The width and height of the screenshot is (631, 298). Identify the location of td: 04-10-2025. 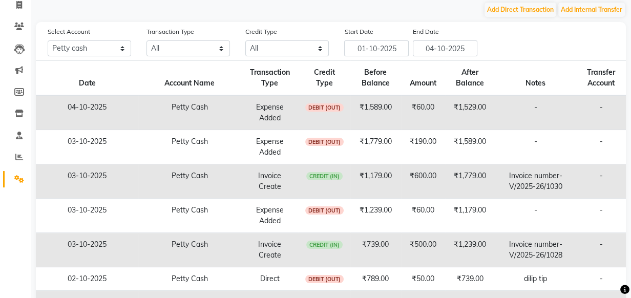
(87, 113).